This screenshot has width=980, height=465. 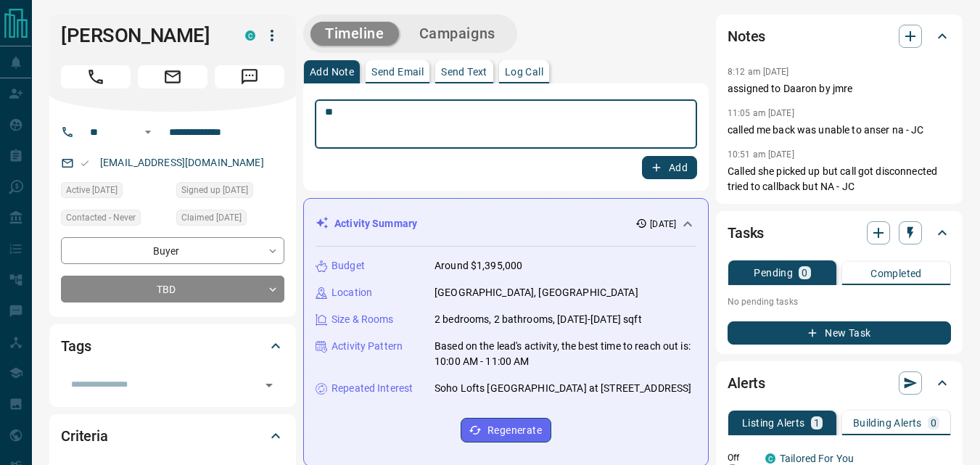 What do you see at coordinates (839, 130) in the screenshot?
I see `p: called me back was unable to anser na - JC` at bounding box center [839, 130].